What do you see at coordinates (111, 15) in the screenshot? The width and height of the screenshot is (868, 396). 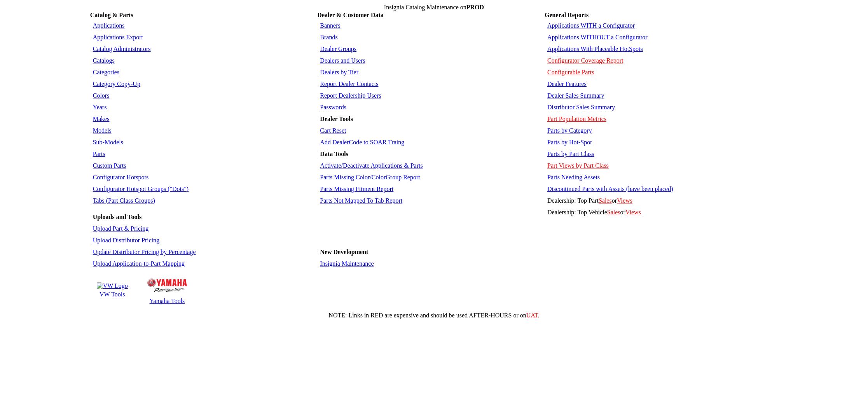 I see `b: Catalog & Parts` at bounding box center [111, 15].